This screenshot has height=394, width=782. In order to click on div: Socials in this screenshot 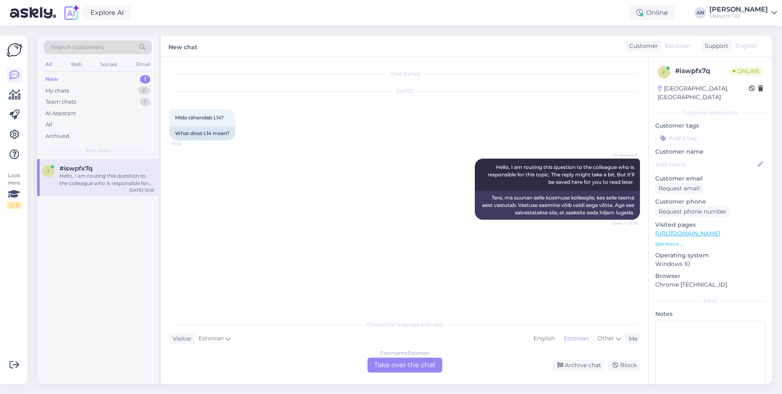, I will do `click(109, 64)`.